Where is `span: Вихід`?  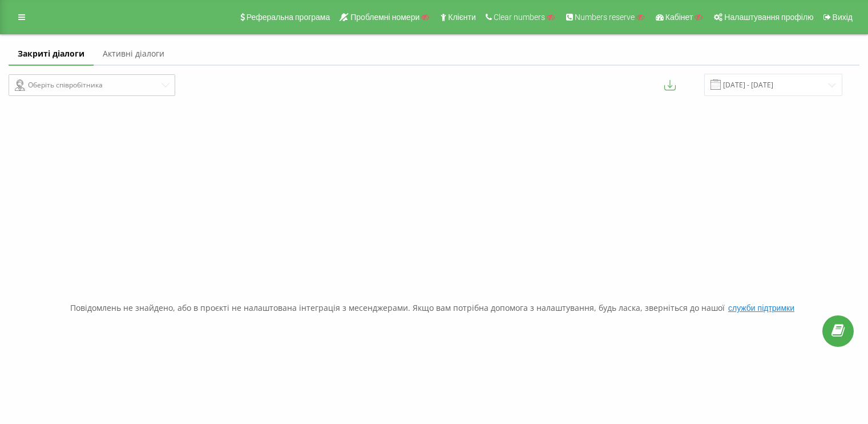
span: Вихід is located at coordinates (843, 17).